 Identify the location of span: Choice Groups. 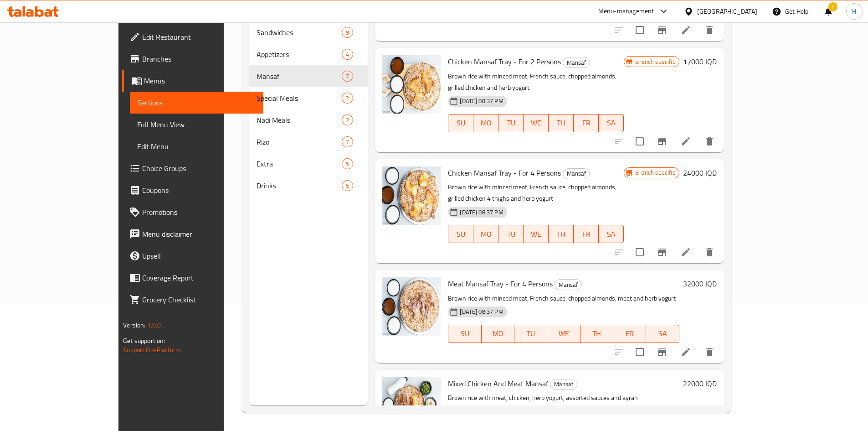
(199, 168).